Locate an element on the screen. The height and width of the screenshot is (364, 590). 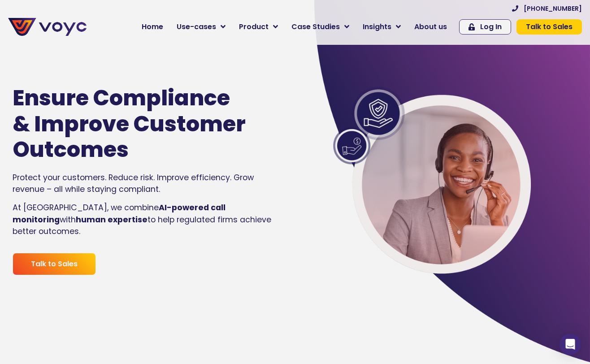
span: Use-cases is located at coordinates (196, 27).